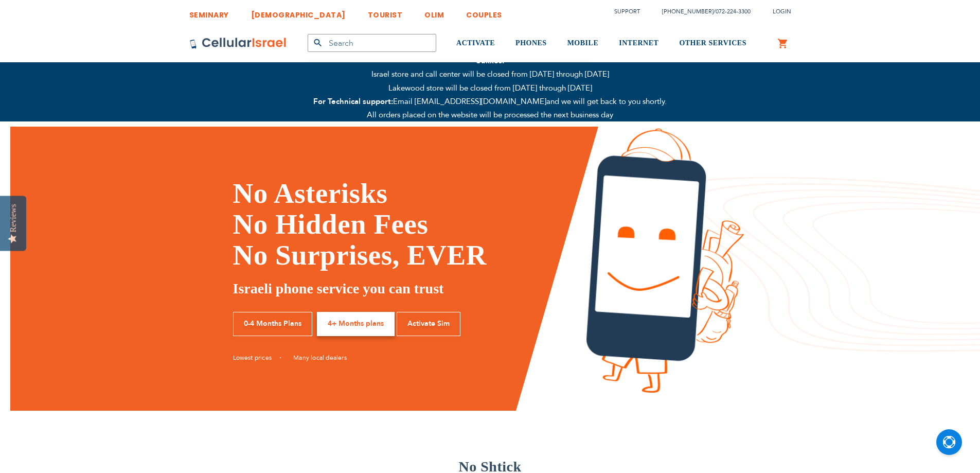 The height and width of the screenshot is (473, 980). I want to click on div: Reviews, so click(14, 218).